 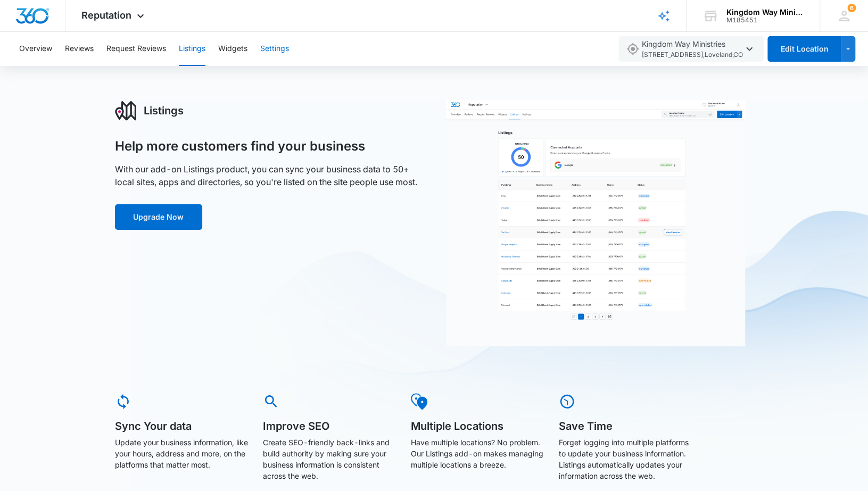 I want to click on div: account name, so click(x=766, y=12).